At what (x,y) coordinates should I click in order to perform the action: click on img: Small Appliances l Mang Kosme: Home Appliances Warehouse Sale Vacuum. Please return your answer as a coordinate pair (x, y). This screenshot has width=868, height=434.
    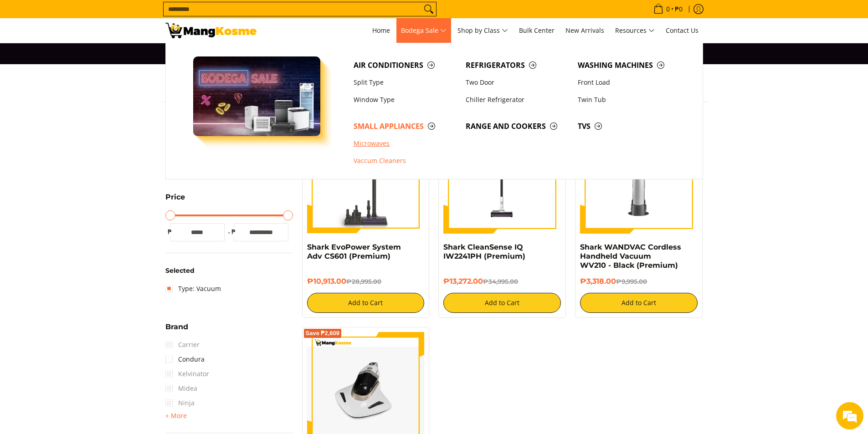
    Looking at the image, I should click on (211, 31).